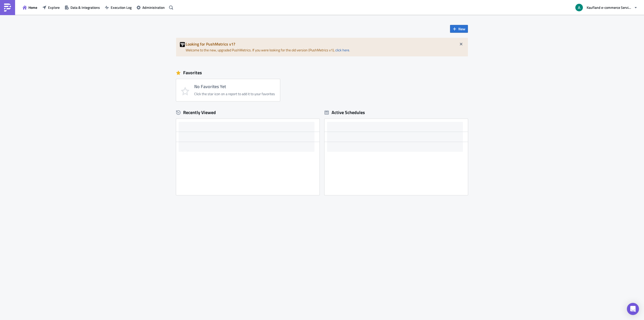 This screenshot has width=644, height=320. Describe the element at coordinates (322, 47) in the screenshot. I see `div: Welcome to the new, upgraded PushMetrics. If you were looking for the old version (PushMetrics v1...` at that location.